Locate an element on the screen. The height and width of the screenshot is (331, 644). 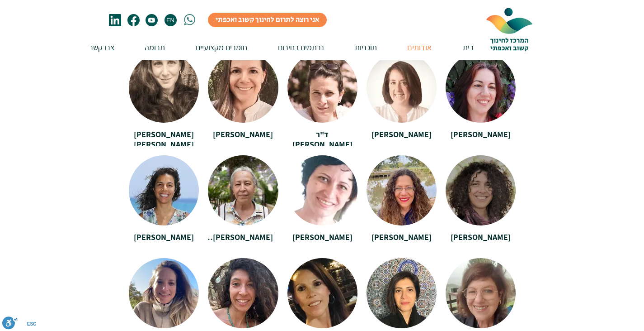
a: חומרים מקצועיים is located at coordinates (213, 47).